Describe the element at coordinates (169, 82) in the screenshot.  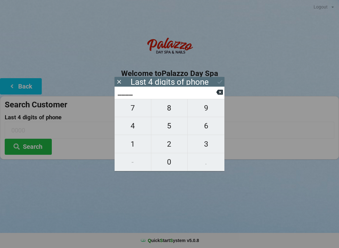
I see `div: Last 4 digits of phone` at that location.